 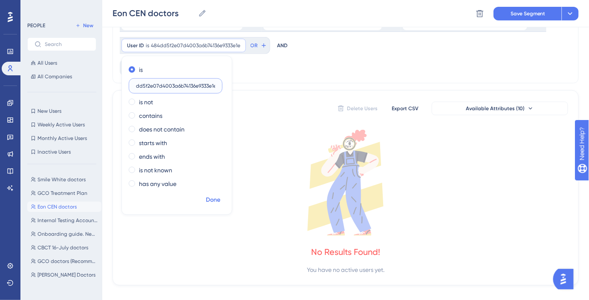 I want to click on button: Inactive Users, so click(x=62, y=152).